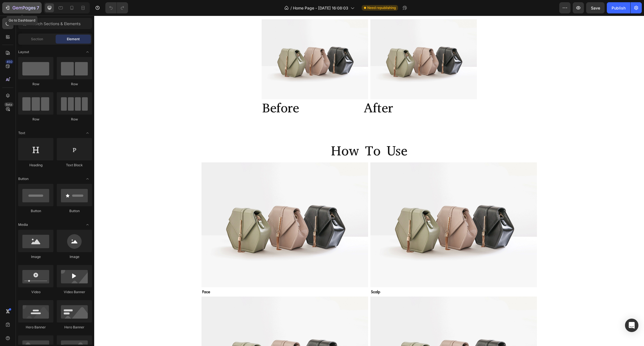  Describe the element at coordinates (595, 8) in the screenshot. I see `button: Save` at that location.